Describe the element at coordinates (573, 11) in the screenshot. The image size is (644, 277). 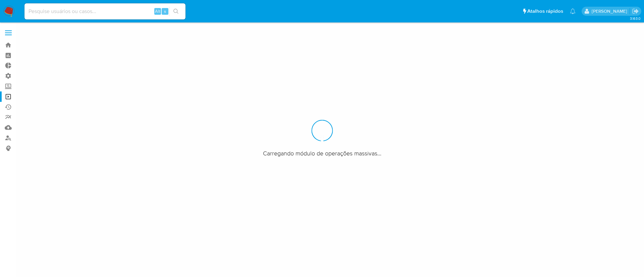
I see `a: Notificações` at that location.